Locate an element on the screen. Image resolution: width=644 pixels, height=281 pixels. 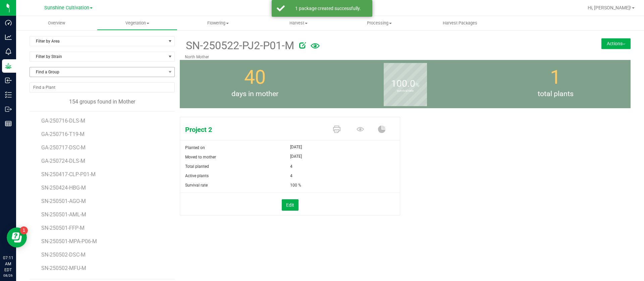
b: survival rate is located at coordinates (405, 91).